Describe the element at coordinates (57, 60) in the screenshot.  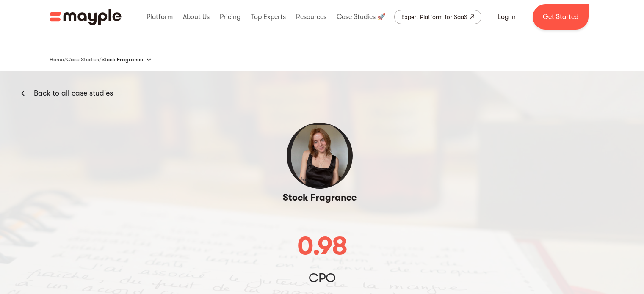
I see `div: Home` at that location.